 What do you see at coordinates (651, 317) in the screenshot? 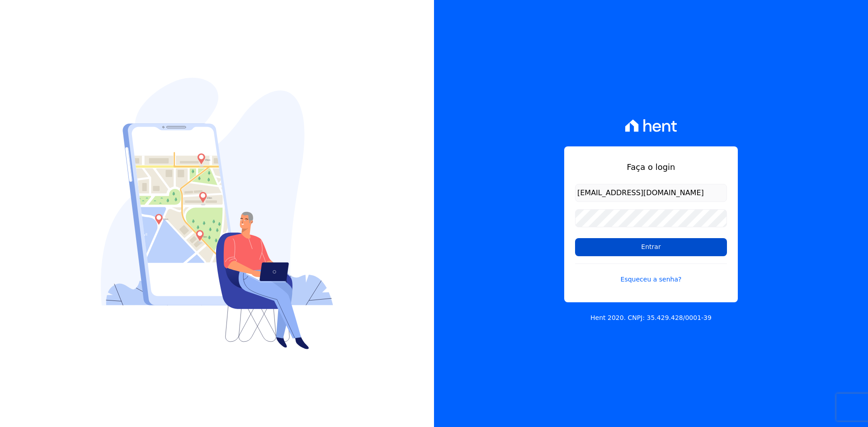
I see `p: Hent 2020. CNPJ: 35.429.428/0001-39` at bounding box center [651, 317].